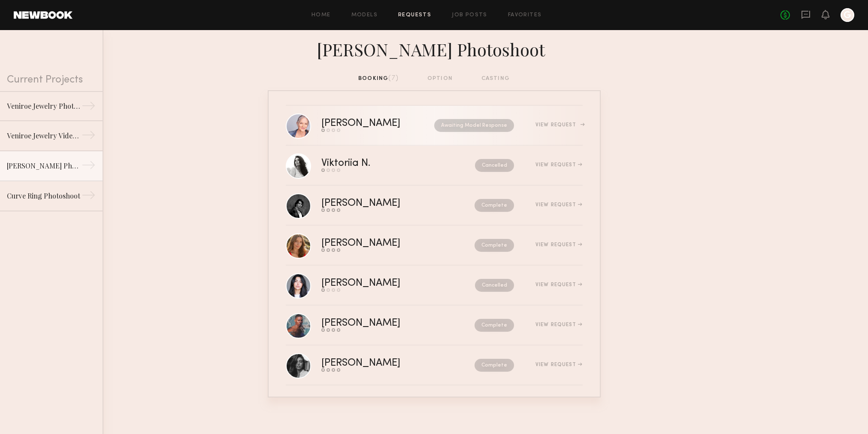 Image resolution: width=868 pixels, height=434 pixels. What do you see at coordinates (321, 15) in the screenshot?
I see `a: Home` at bounding box center [321, 15].